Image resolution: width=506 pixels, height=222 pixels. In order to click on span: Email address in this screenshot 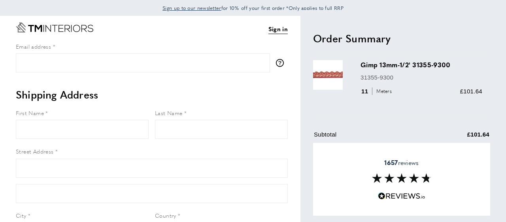, I will do `click(33, 46)`.